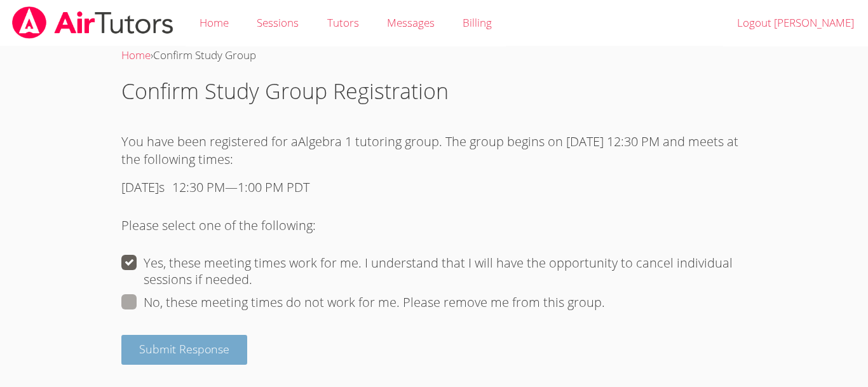 Image resolution: width=868 pixels, height=387 pixels. What do you see at coordinates (136, 55) in the screenshot?
I see `a: Home` at bounding box center [136, 55].